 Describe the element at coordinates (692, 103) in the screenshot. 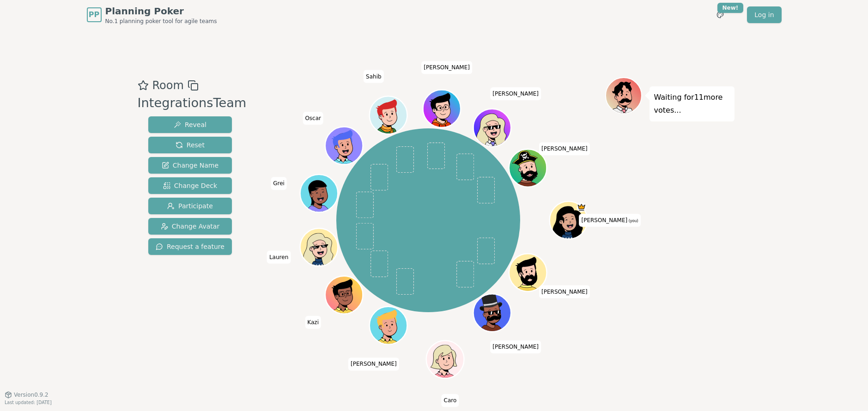

I see `p: Waiting for 11 more votes...` at that location.